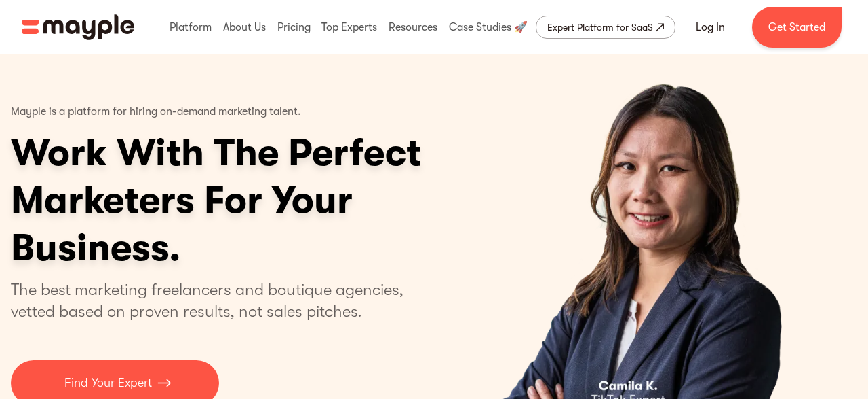  I want to click on div: Pricing, so click(294, 27).